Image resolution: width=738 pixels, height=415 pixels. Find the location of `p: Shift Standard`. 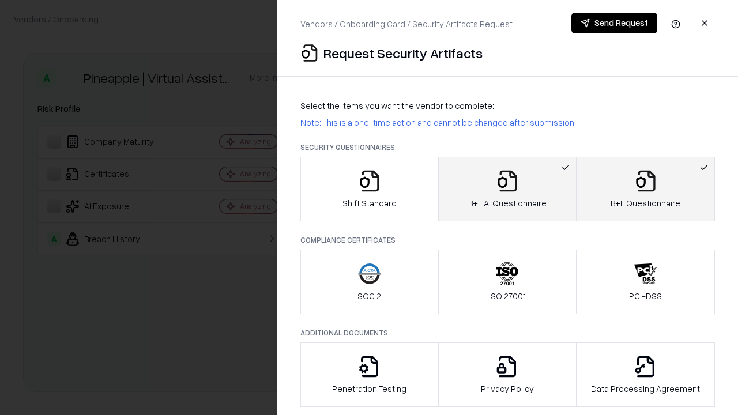

p: Shift Standard is located at coordinates (370, 203).